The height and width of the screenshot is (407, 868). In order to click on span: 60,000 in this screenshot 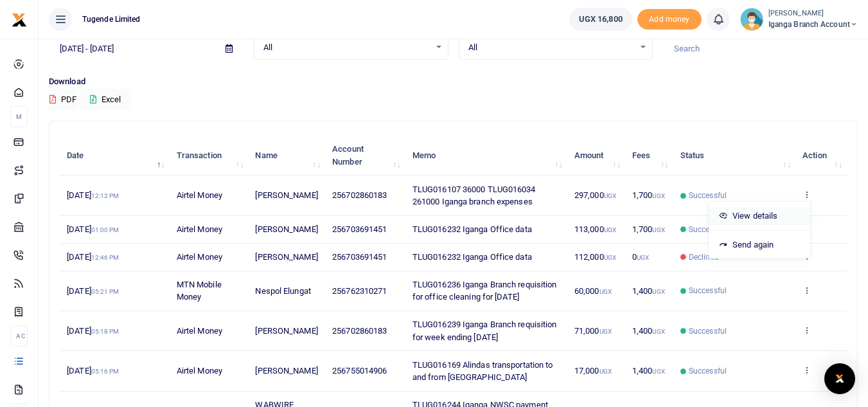, I will do `click(593, 291)`.